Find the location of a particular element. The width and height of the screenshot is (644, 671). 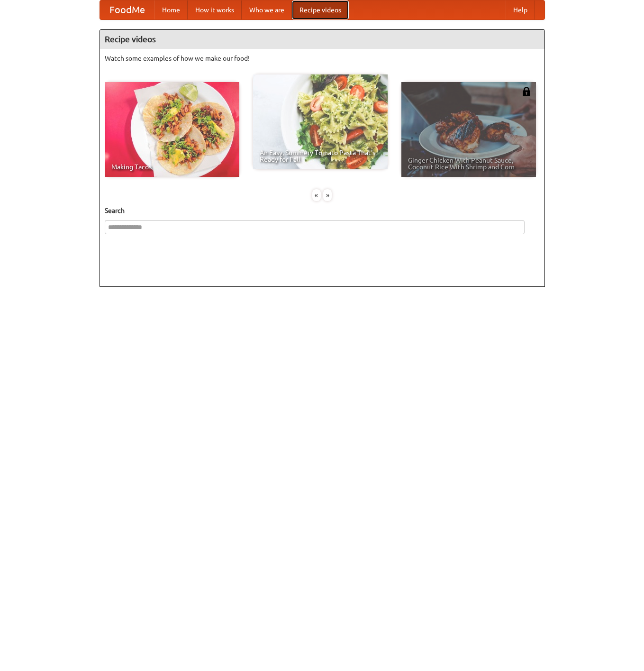

span: An Easy, Summery Tomato Pasta That's Ready for Fall is located at coordinates (320, 156).